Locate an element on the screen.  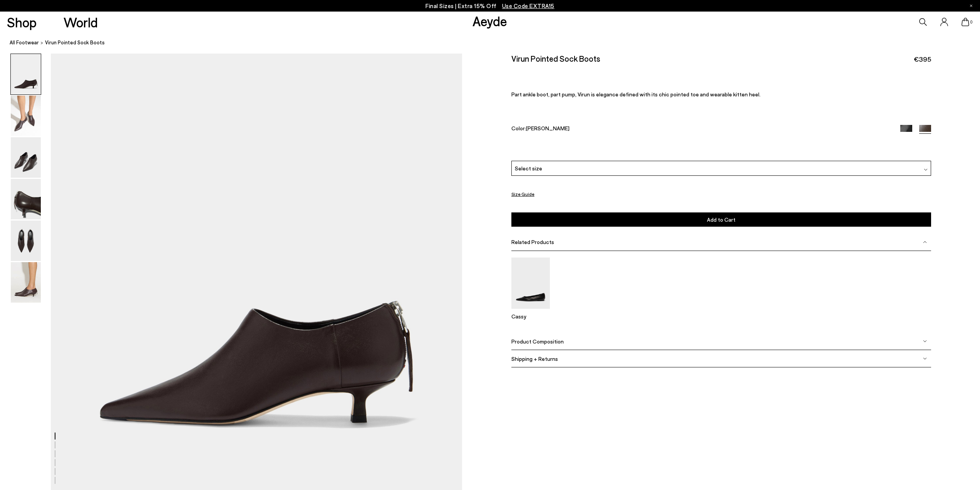
span: Related Products is located at coordinates (532, 242).